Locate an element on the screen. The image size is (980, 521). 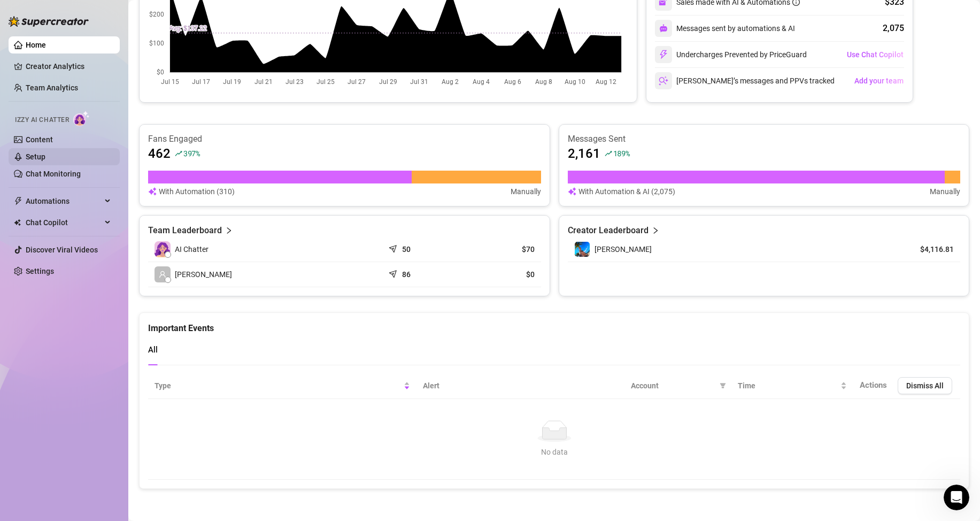
div: Recent message is located at coordinates (107, 159).